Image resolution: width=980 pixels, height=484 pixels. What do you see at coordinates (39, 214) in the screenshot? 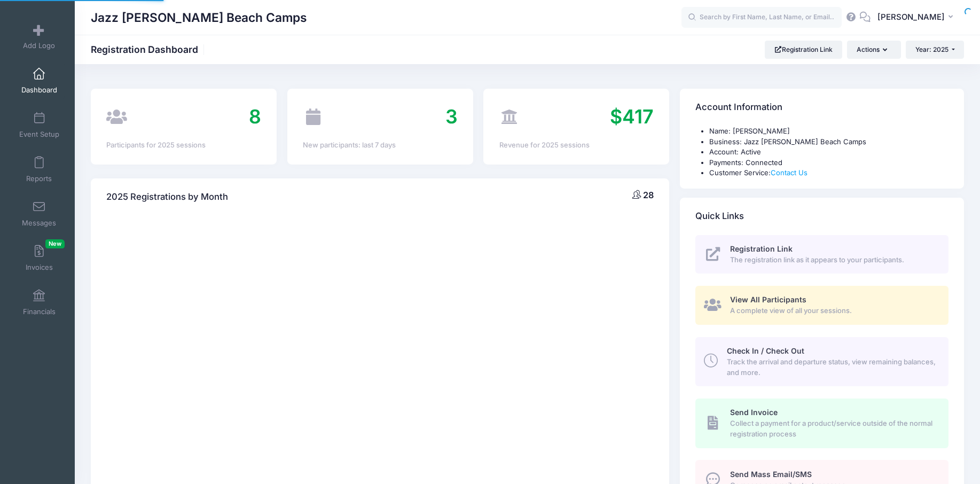
I see `a: Messages` at bounding box center [39, 214].